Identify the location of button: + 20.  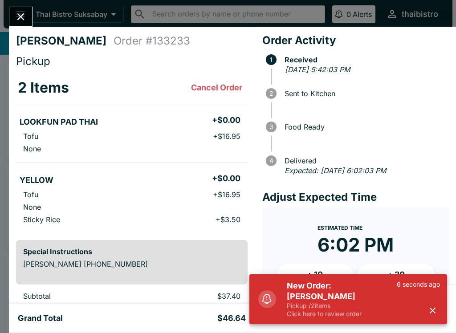
(396, 275).